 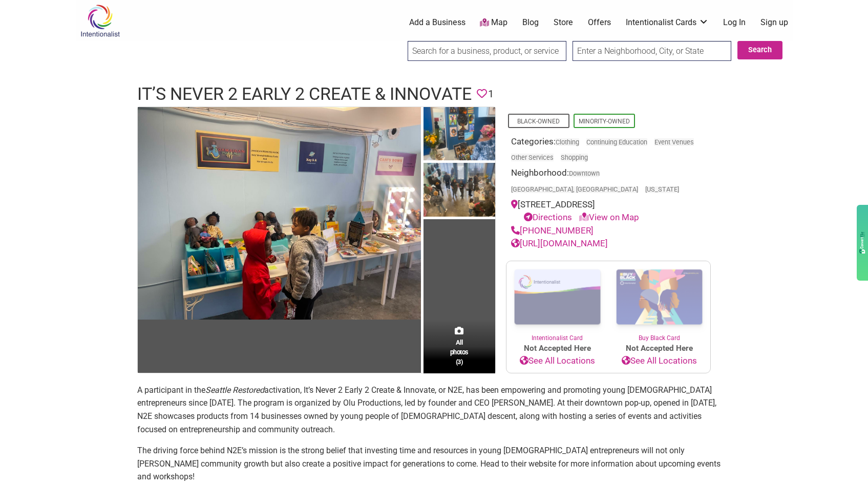 What do you see at coordinates (659, 298) in the screenshot?
I see `img: Buy Black Card` at bounding box center [659, 298].